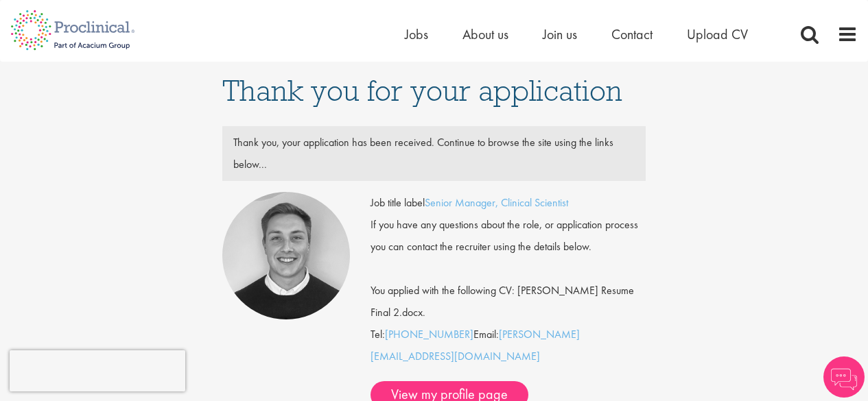 The image size is (868, 401). What do you see at coordinates (422, 90) in the screenshot?
I see `span: Thank you for your application` at bounding box center [422, 90].